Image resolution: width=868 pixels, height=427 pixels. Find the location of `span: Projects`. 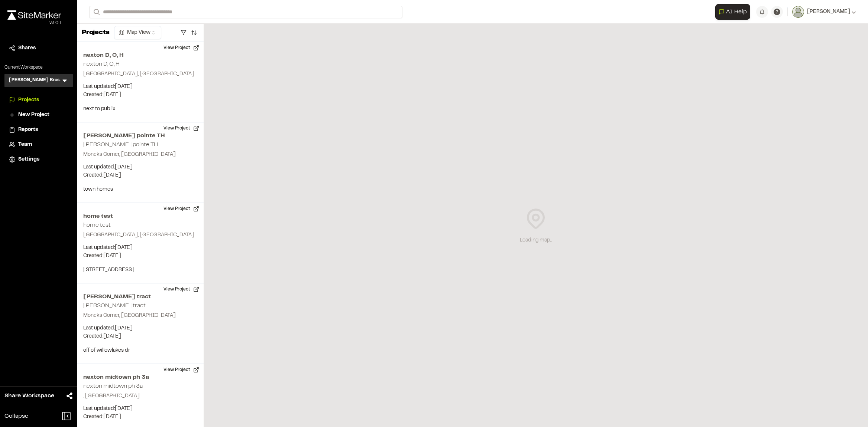

span: Projects is located at coordinates (28, 100).